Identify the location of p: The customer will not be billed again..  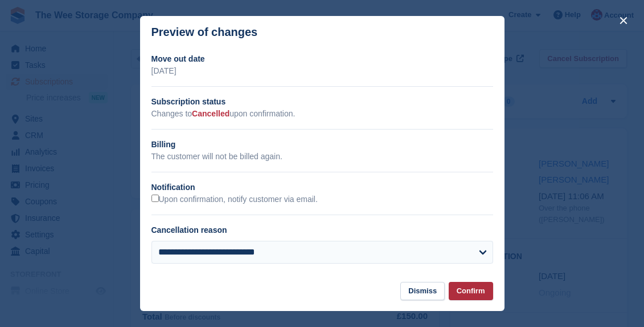
(322, 156).